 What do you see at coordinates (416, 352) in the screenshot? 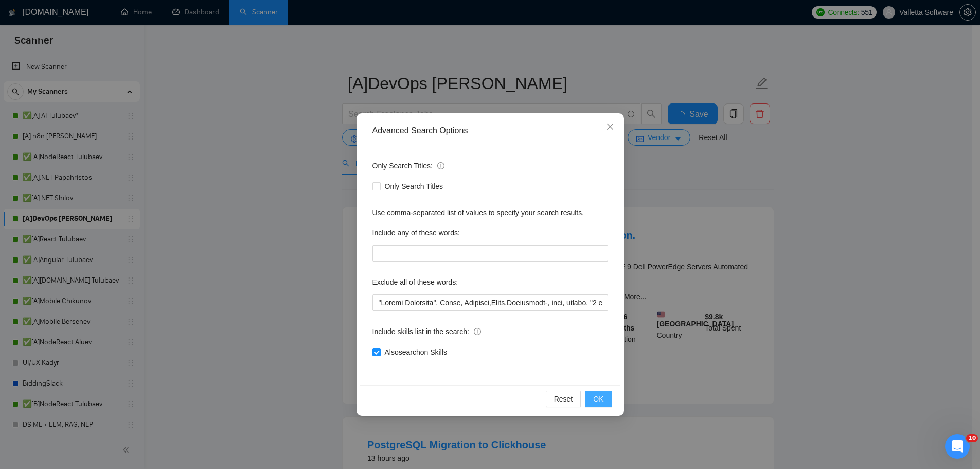
I see `span: Also search on Skills` at bounding box center [416, 352].